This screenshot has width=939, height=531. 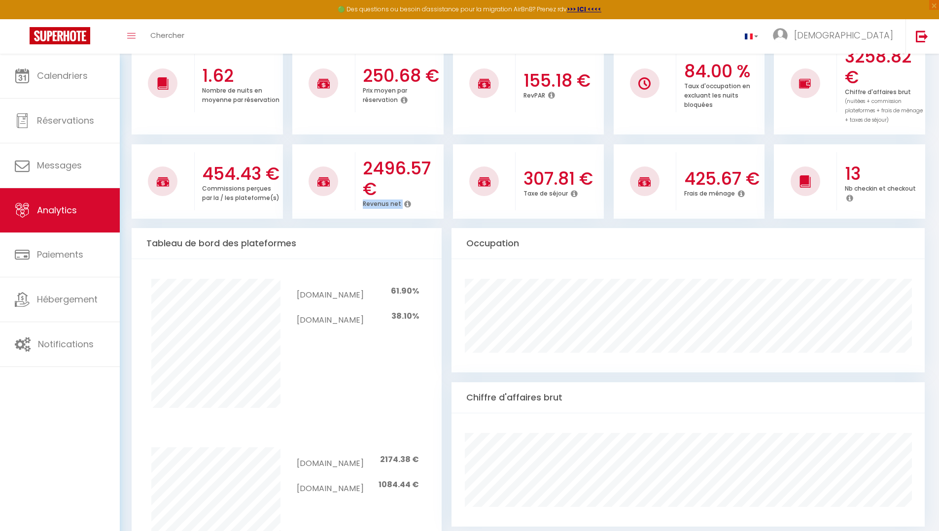 What do you see at coordinates (241, 192) in the screenshot?
I see `p: Commissions perçues par la / les plateforme(s)` at bounding box center [241, 192].